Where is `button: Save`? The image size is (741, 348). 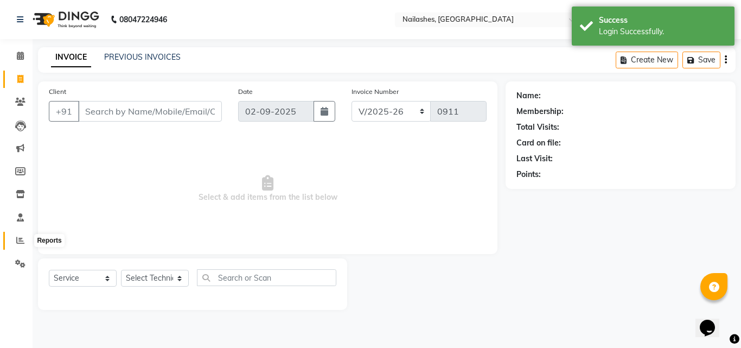
button: Save is located at coordinates (701, 60).